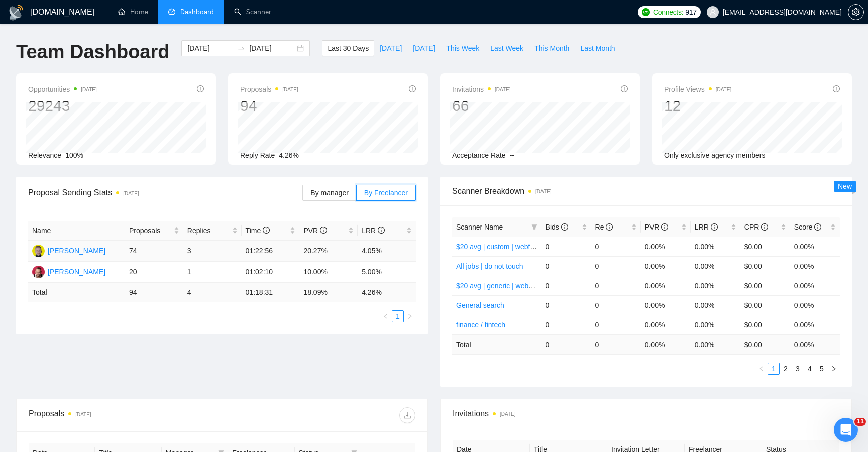  What do you see at coordinates (241, 48) in the screenshot?
I see `span: to` at bounding box center [241, 48].